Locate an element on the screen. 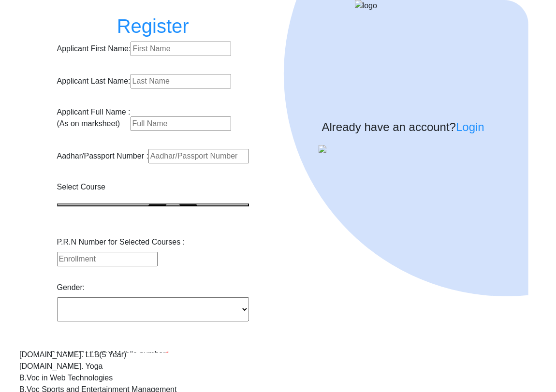 The width and height of the screenshot is (556, 392). input: Full Name is located at coordinates (181, 124).